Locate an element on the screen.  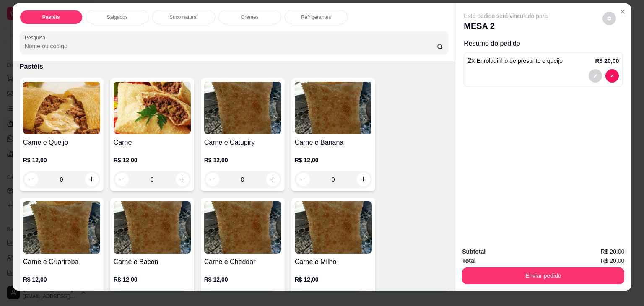
p: Salgados is located at coordinates (118, 17).